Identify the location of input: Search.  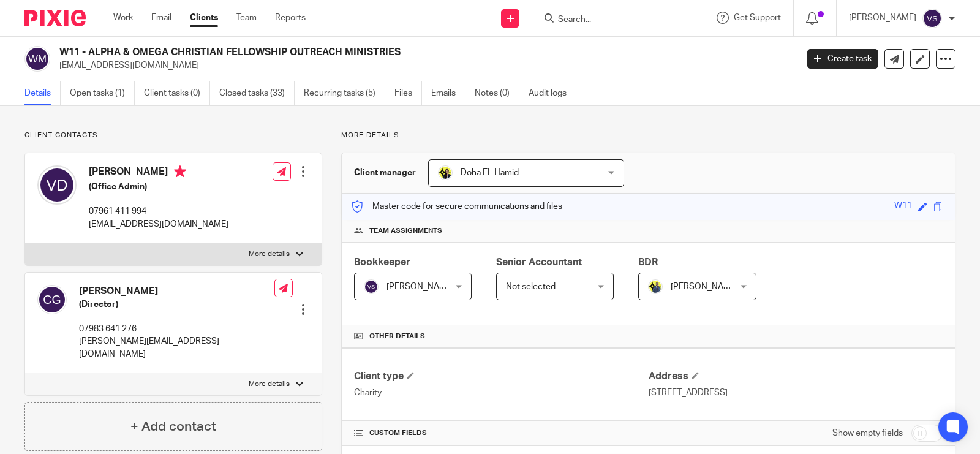
(612, 20).